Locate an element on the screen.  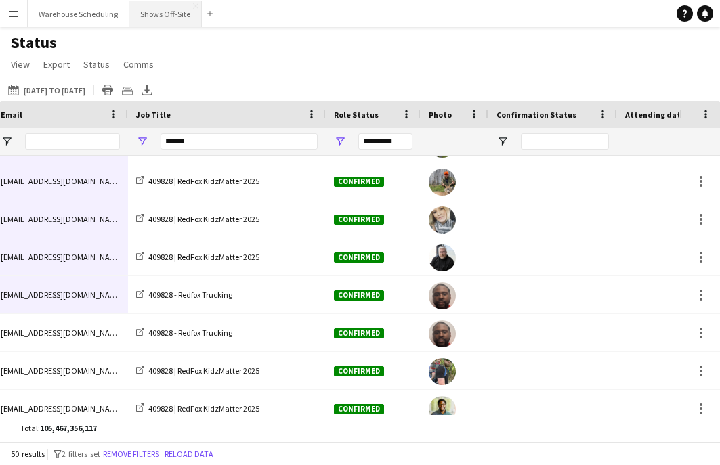
button: Reload data is located at coordinates (189, 454).